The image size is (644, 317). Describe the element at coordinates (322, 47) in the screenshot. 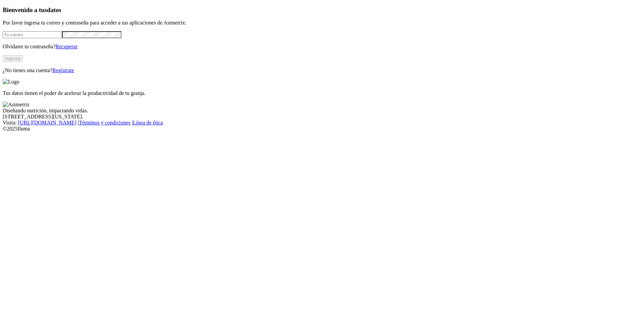

I see `p: Olvidaste tu contraseña?` at that location.